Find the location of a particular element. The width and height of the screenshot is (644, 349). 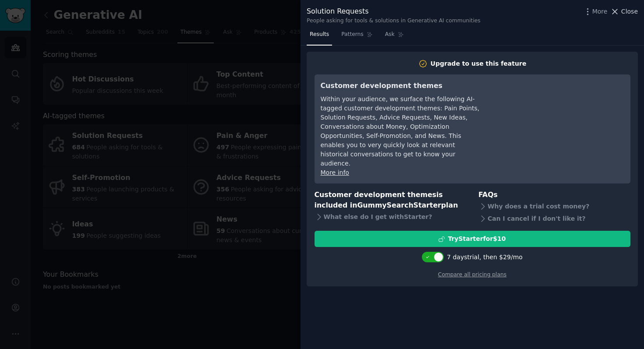

span: Ask is located at coordinates (390, 35).